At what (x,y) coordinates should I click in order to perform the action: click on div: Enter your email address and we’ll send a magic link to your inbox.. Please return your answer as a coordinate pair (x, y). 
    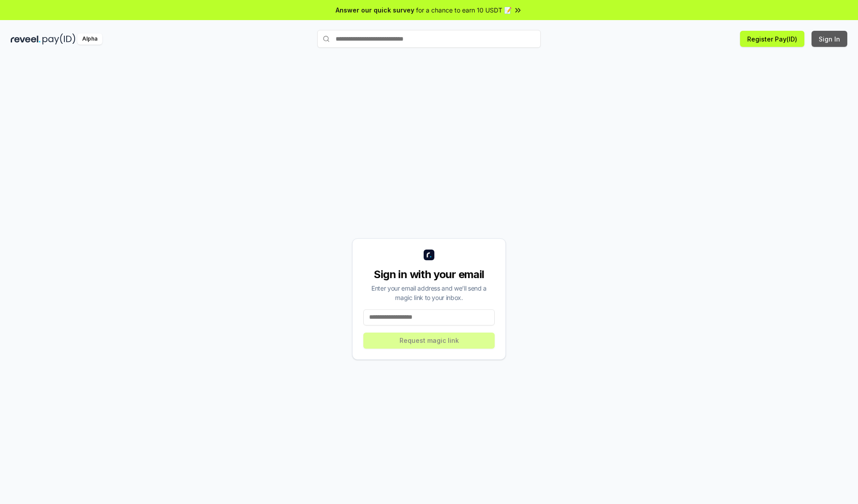
    Looking at the image, I should click on (429, 293).